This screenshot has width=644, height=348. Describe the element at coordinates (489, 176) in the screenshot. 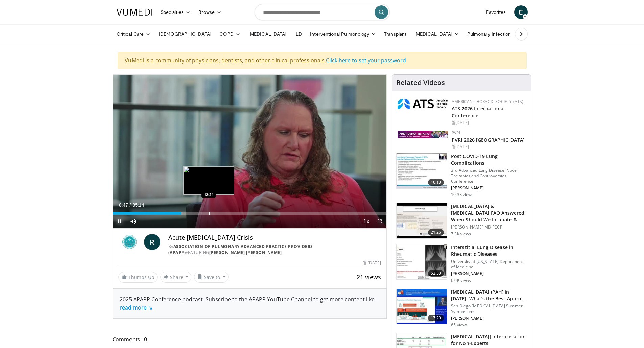

I see `p: 3rd Advanced Lung Disease: Novel Therapies and Controversies Conference` at that location.